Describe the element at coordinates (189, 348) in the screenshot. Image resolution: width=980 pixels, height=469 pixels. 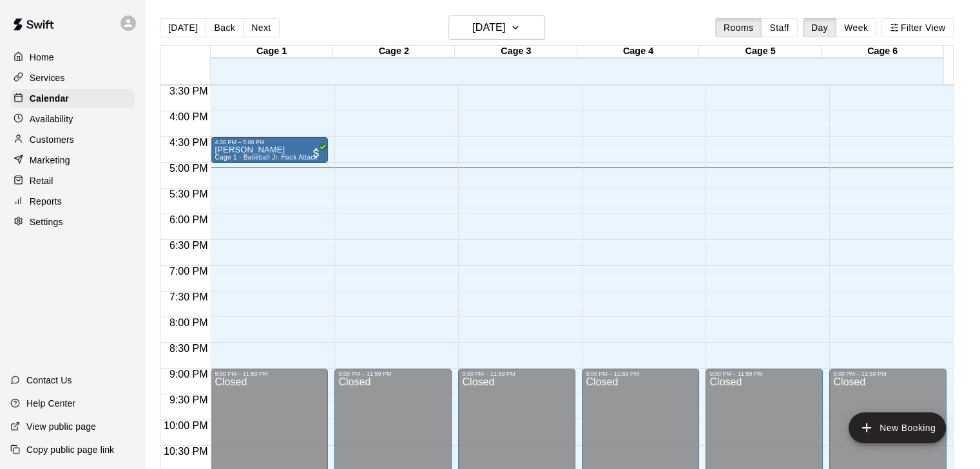
I see `span: 8:30 PM` at that location.